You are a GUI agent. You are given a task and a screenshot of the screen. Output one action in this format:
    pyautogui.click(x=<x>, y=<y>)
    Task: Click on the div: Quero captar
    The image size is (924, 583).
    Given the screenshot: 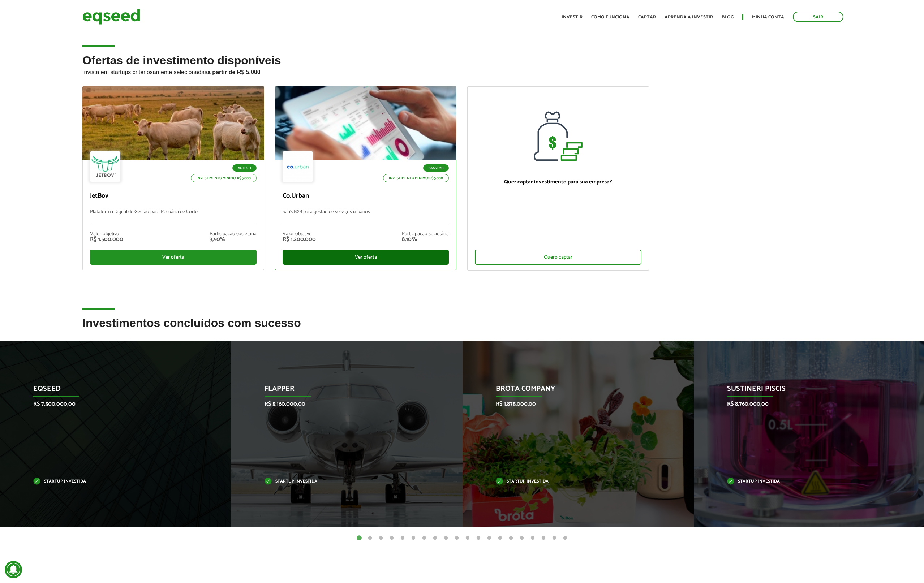 What is the action you would take?
    pyautogui.click(x=558, y=257)
    